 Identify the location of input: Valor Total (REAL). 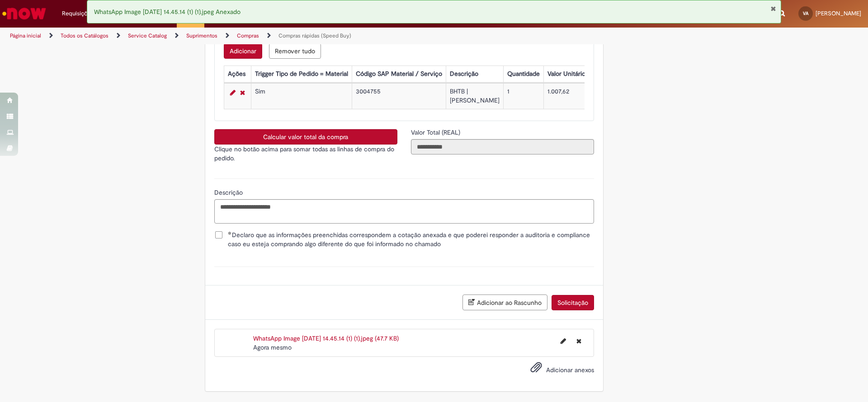
(502, 147).